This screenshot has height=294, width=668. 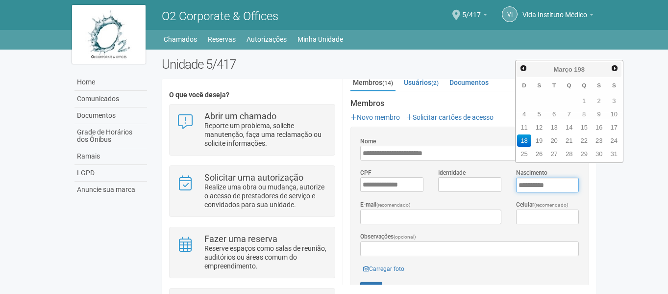 What do you see at coordinates (384, 269) in the screenshot?
I see `a: Carregar foto` at bounding box center [384, 269].